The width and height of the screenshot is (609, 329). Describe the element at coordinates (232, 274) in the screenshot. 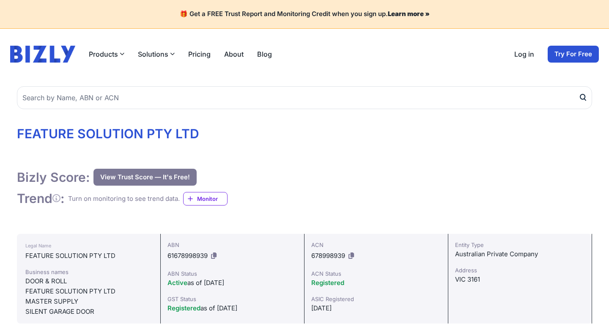

I see `div: ABN Status` at that location.